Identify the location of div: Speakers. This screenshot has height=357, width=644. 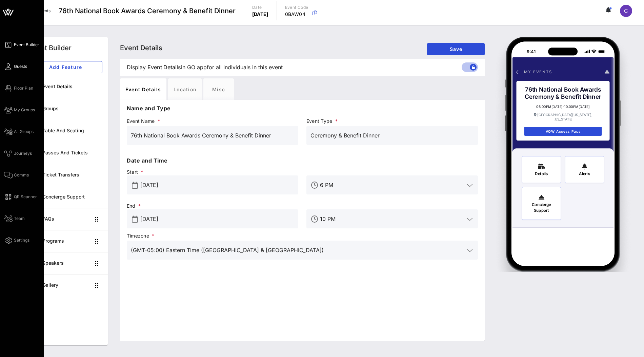
(66, 263).